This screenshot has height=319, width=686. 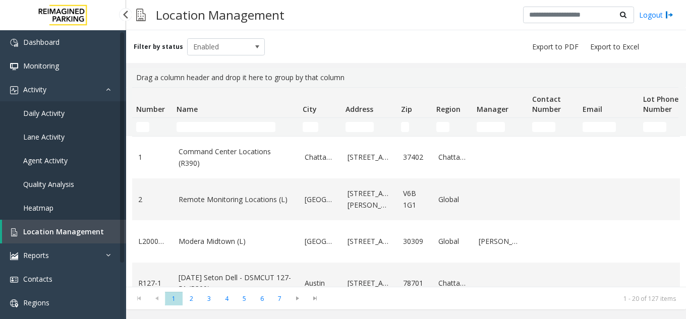 What do you see at coordinates (555, 47) in the screenshot?
I see `span: Export to PDF` at bounding box center [555, 47].